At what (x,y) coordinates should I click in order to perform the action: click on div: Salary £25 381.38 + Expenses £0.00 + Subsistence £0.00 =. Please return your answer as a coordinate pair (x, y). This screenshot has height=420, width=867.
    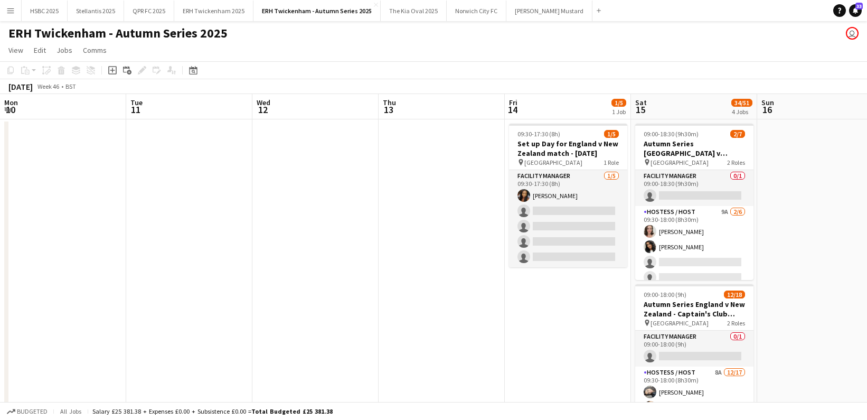
    Looking at the image, I should click on (212, 411).